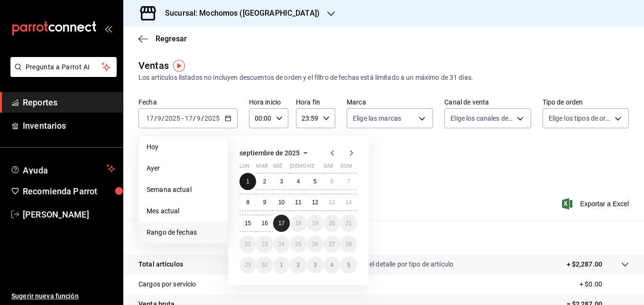 Image resolution: width=644 pixels, height=305 pixels. Describe the element at coordinates (264, 244) in the screenshot. I see `button: 23 de septiembre de 2025` at that location.